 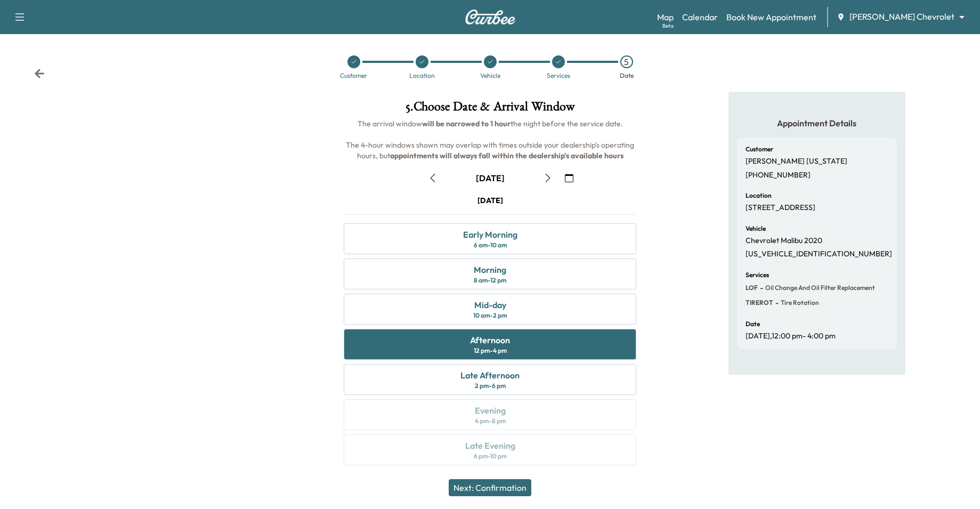 What do you see at coordinates (490, 245) in the screenshot?
I see `div: 6 am - 10 am` at bounding box center [490, 245].